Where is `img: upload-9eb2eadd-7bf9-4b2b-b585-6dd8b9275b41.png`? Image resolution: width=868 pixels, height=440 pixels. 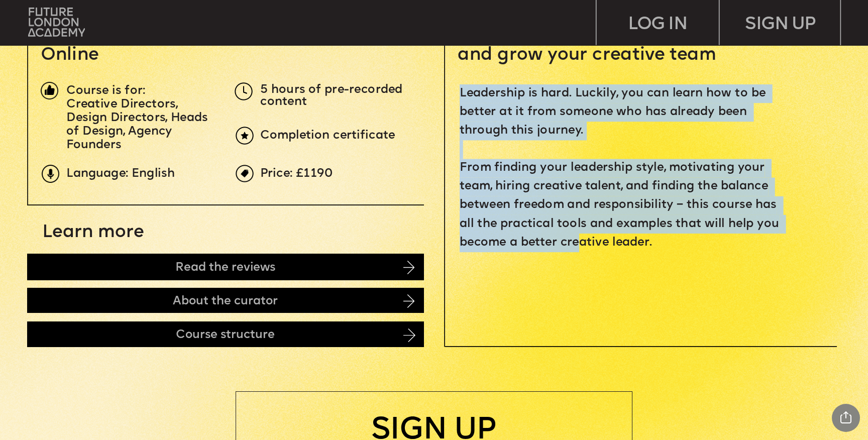 img: upload-9eb2eadd-7bf9-4b2b-b585-6dd8b9275b41.png is located at coordinates (50, 173).